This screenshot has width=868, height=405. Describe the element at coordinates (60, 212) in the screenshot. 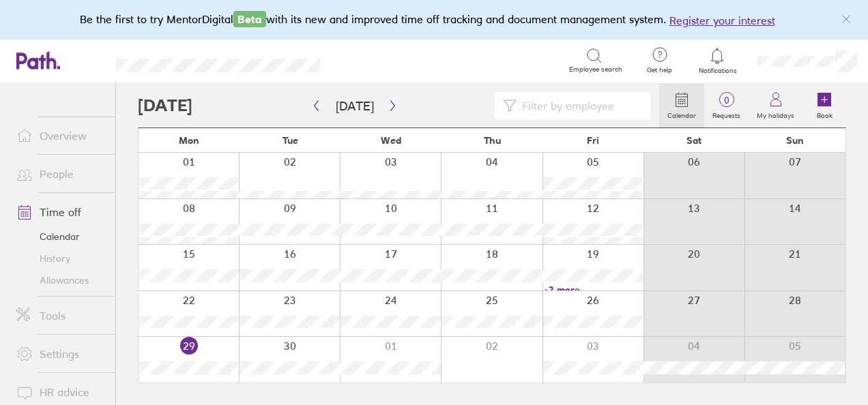

I see `a: Time off` at that location.